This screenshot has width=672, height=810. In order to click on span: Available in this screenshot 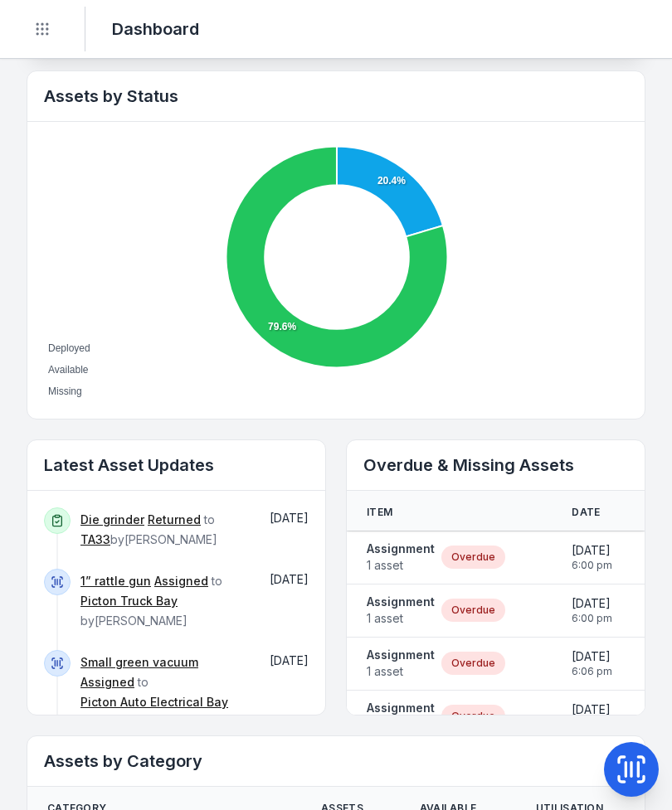, I will do `click(68, 370)`.